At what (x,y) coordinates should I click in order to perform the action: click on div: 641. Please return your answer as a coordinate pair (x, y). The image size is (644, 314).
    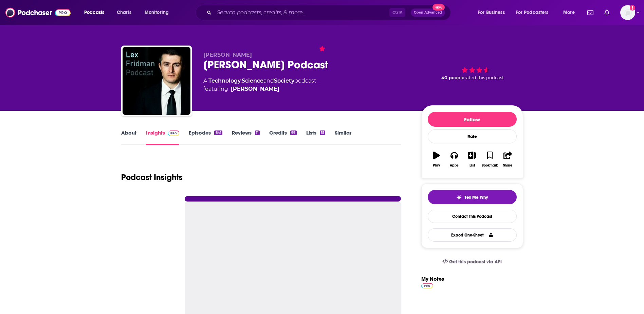
    Looking at the image, I should click on (218, 133).